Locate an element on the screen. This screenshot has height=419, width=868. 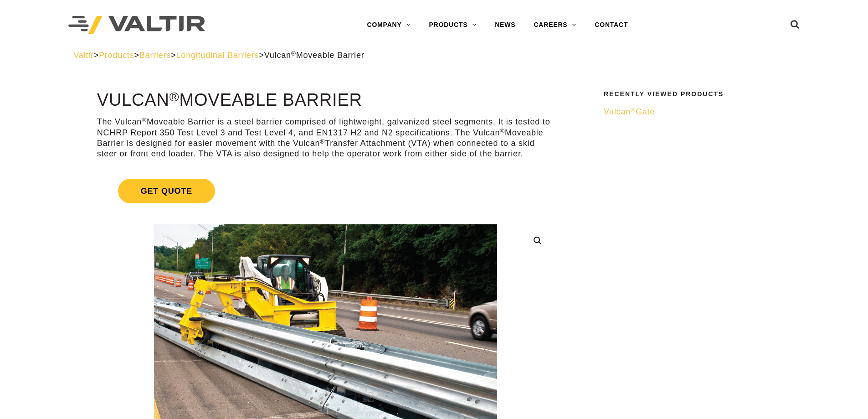
a: NEWS is located at coordinates (505, 25).